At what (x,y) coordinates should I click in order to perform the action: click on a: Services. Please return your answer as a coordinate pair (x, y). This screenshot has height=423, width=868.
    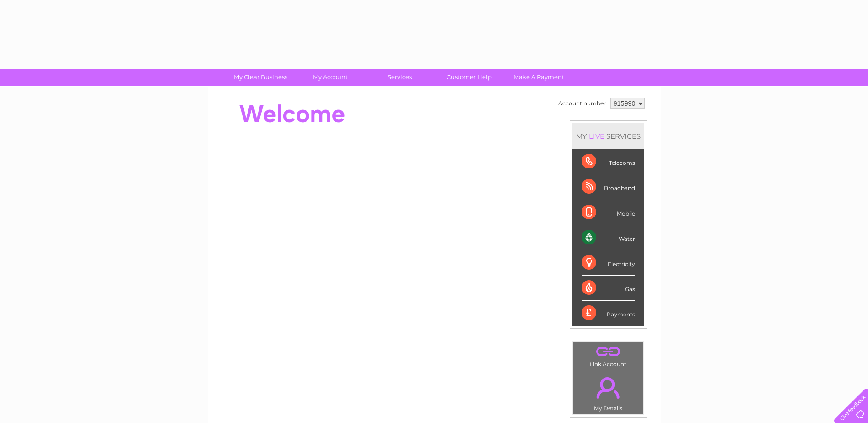
    Looking at the image, I should click on (400, 77).